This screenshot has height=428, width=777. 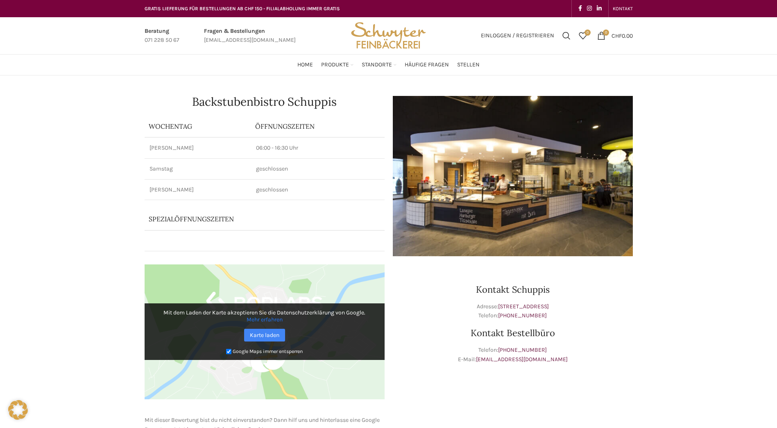 I want to click on div: Meine Wunschliste, so click(x=583, y=36).